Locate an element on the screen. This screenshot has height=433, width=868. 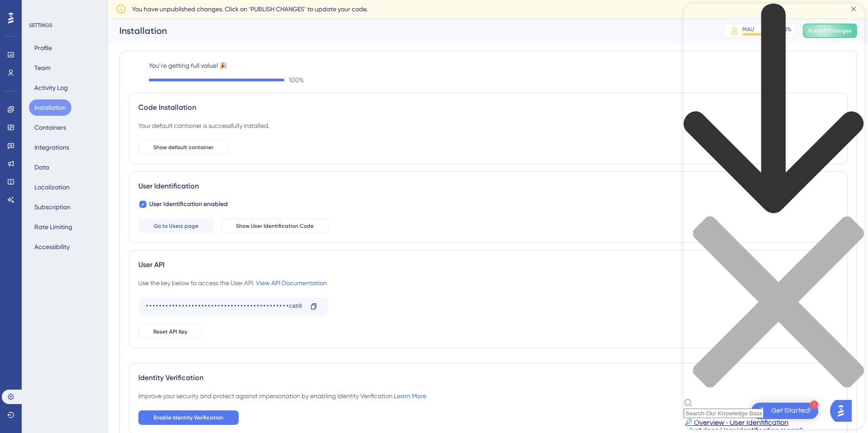
img: launcher-image-alternative-text is located at coordinates (11, 14).